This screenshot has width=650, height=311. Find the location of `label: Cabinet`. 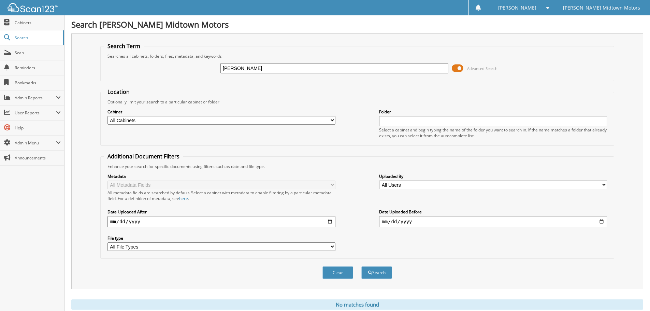

label: Cabinet is located at coordinates (221, 112).